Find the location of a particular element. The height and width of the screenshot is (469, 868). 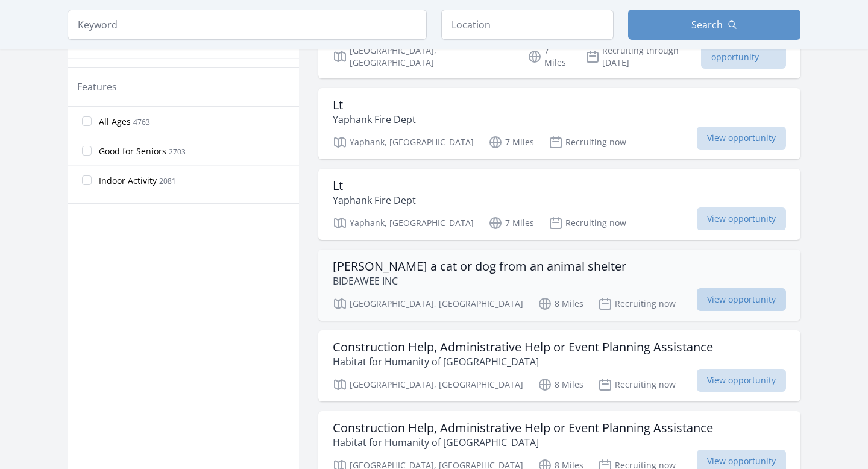

p: BIDEAWEE INC is located at coordinates (480, 281).